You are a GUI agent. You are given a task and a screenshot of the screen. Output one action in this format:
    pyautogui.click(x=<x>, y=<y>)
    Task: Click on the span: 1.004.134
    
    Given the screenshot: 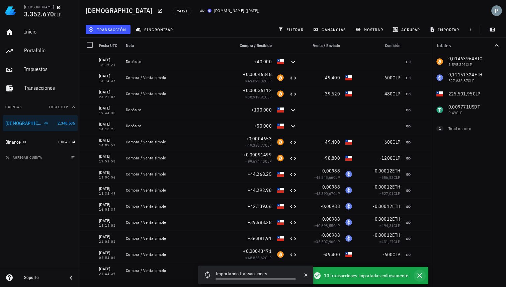 What is the action you would take?
    pyautogui.click(x=66, y=141)
    